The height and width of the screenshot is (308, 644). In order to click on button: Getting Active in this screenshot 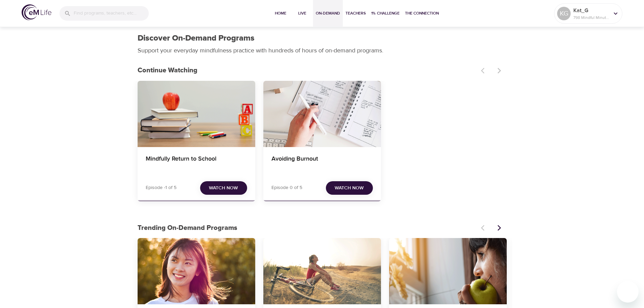, I will do `click(322, 271)`.